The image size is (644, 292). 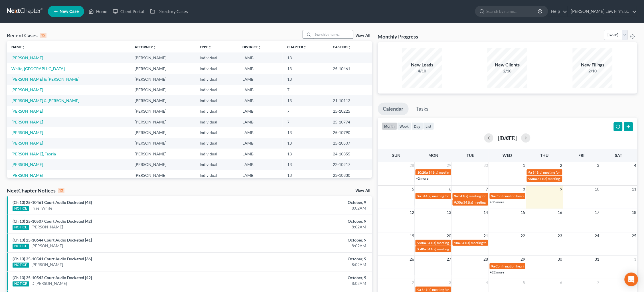 I want to click on a: View All, so click(x=363, y=191).